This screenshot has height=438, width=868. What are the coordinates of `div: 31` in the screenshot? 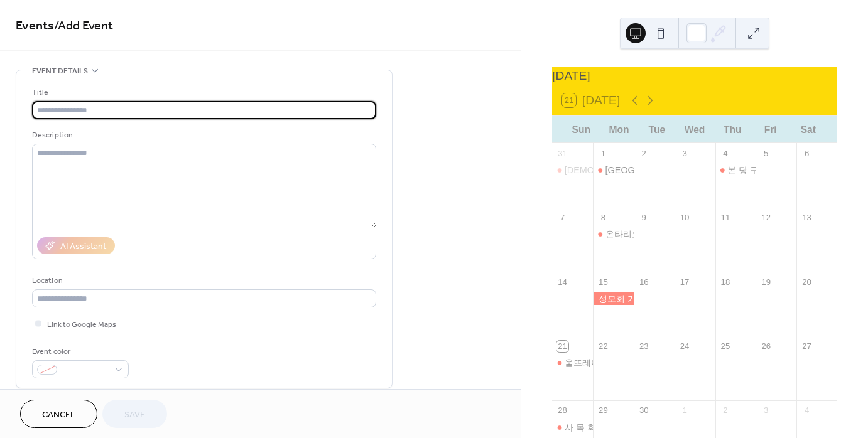 It's located at (562, 153).